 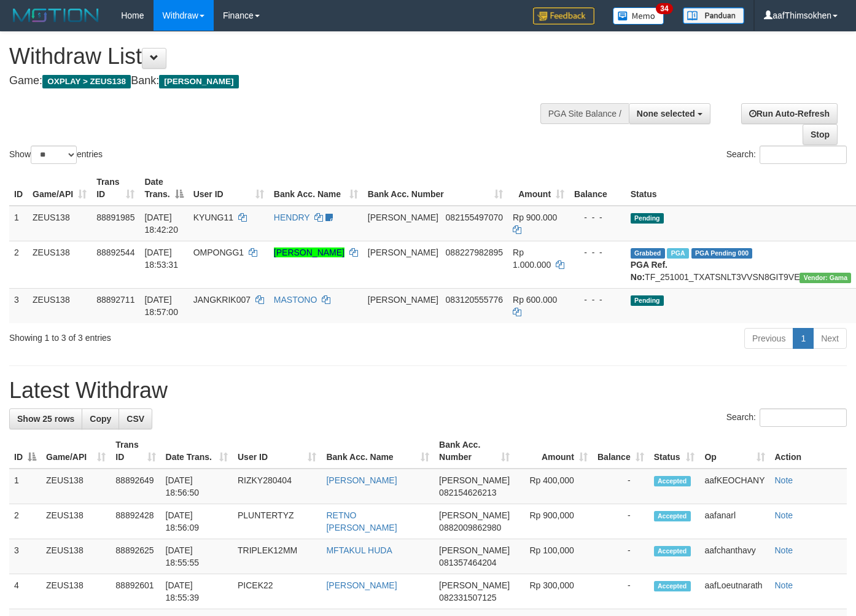 What do you see at coordinates (18, 188) in the screenshot?
I see `th: ID` at bounding box center [18, 188].